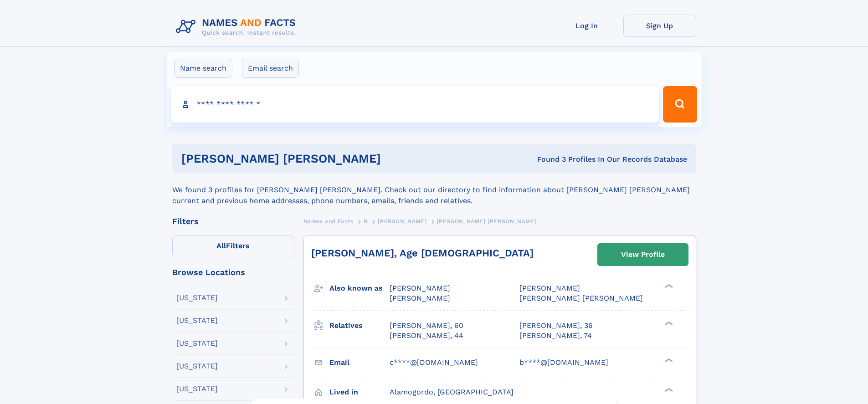 The width and height of the screenshot is (868, 404). Describe the element at coordinates (203, 68) in the screenshot. I see `label: Name search` at that location.